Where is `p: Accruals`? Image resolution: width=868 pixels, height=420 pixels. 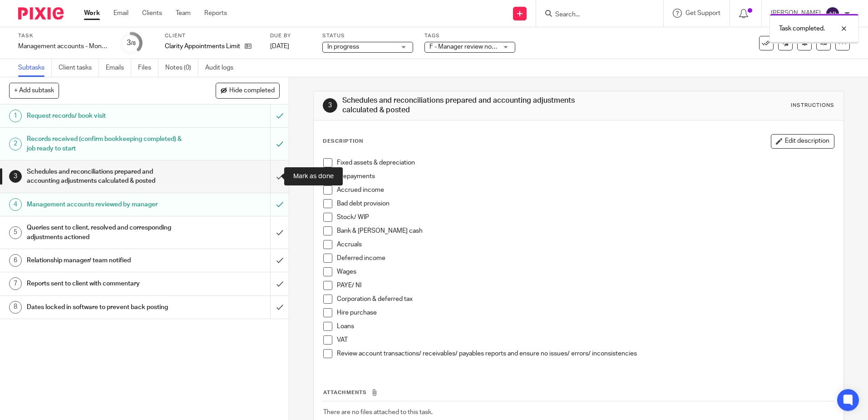
p: Accruals is located at coordinates (585, 244).